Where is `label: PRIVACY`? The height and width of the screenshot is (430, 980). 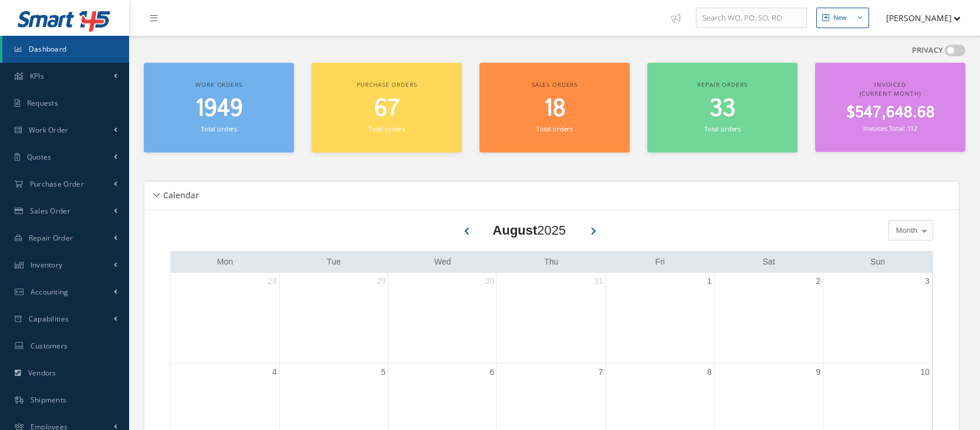 label: PRIVACY is located at coordinates (927, 51).